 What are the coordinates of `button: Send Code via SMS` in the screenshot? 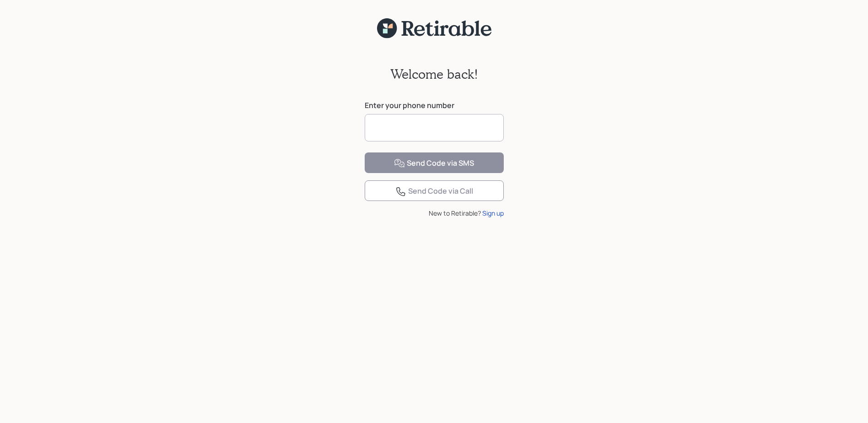 It's located at (434, 162).